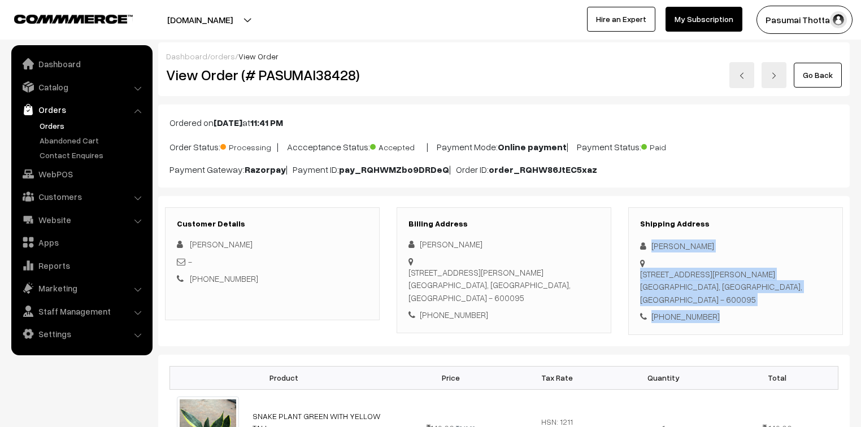 This screenshot has width=861, height=427. I want to click on b: 11:41 PM, so click(267, 123).